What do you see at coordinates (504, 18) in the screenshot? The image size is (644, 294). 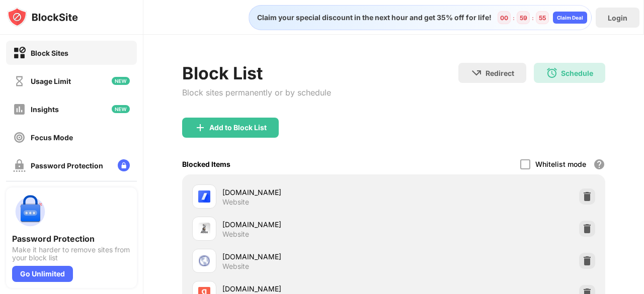 I see `div: 00` at bounding box center [504, 18].